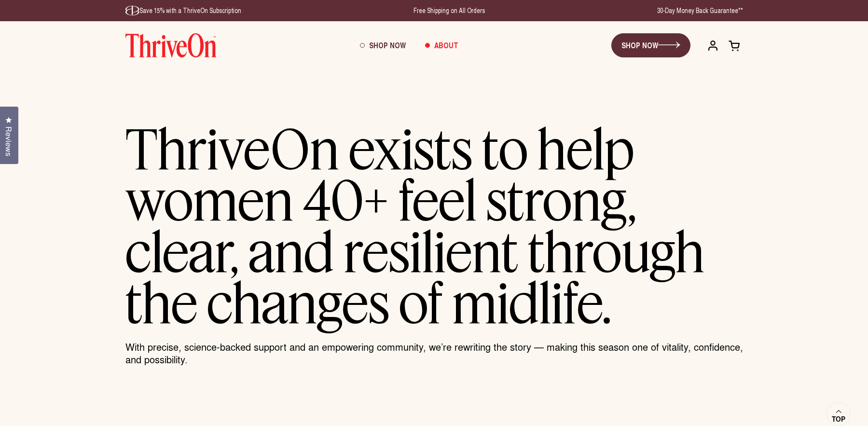 This screenshot has width=868, height=426. Describe the element at coordinates (387, 45) in the screenshot. I see `span: Shop Now` at that location.